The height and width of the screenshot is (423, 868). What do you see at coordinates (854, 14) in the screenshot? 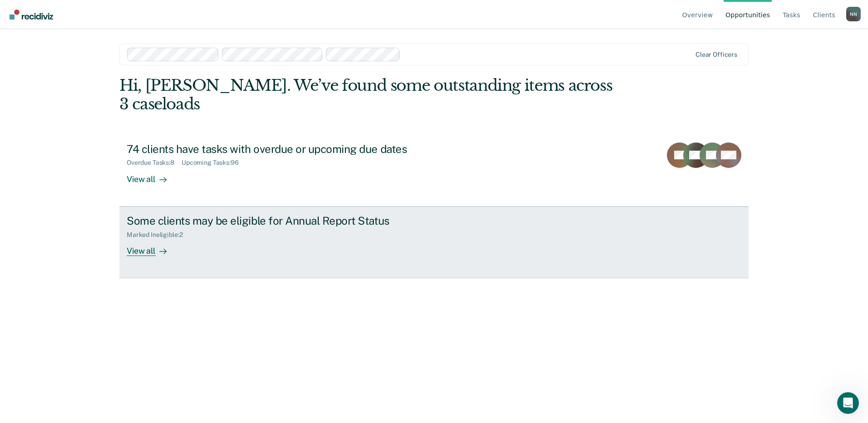
I see `button: Profile dropdown button` at bounding box center [854, 14].